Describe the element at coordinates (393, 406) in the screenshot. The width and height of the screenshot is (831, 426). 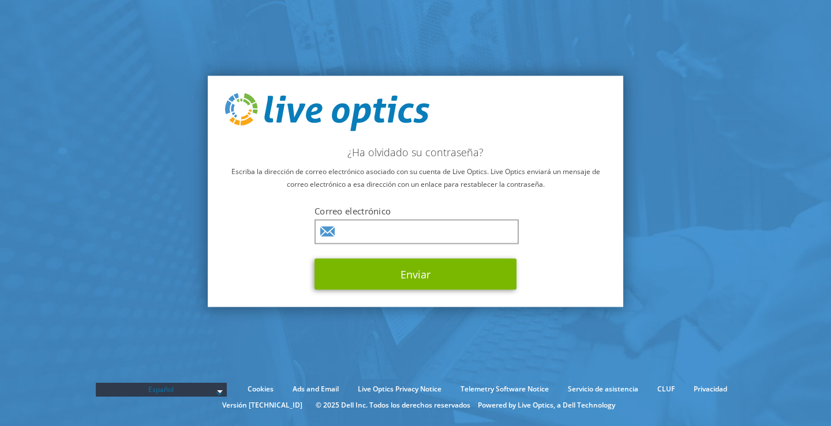
I see `li: © 2025 Dell Inc. Todos los derechos reservados` at that location.